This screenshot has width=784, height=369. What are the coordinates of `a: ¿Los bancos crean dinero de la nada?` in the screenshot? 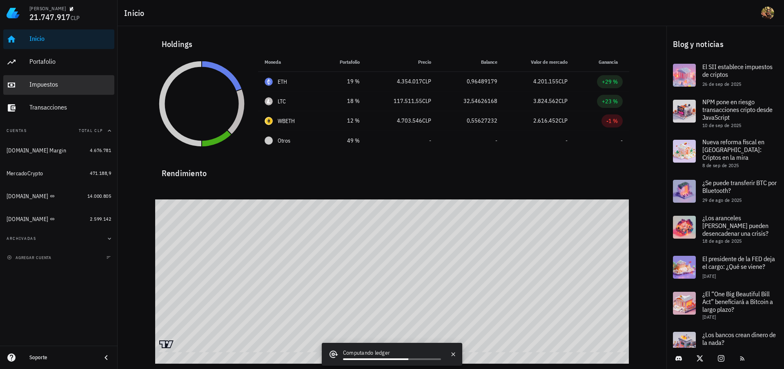 It's located at (725, 343).